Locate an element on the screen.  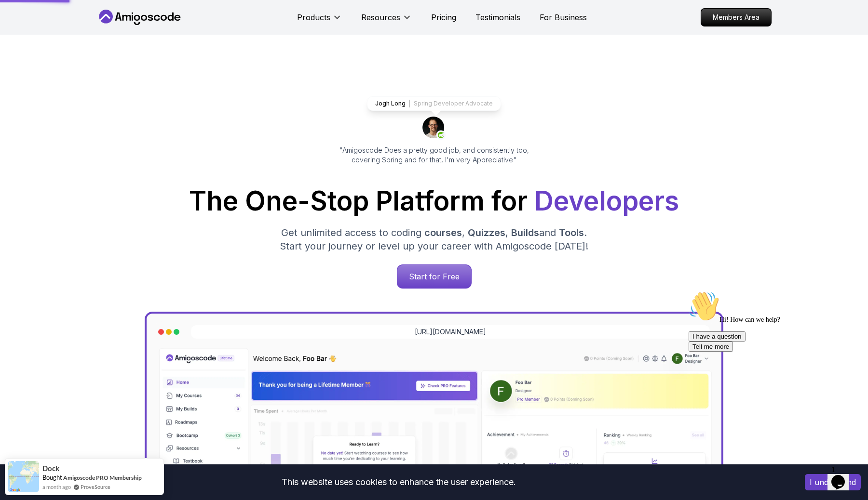
h1: The One-Stop Platform for is located at coordinates (434, 201).